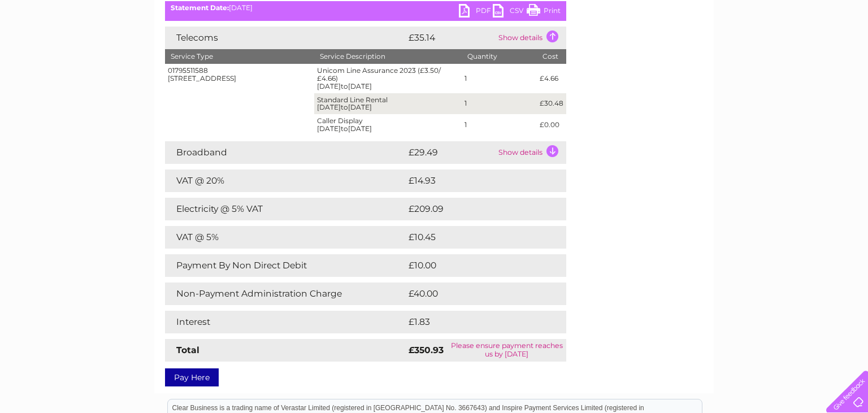  Describe the element at coordinates (746, 52) in the screenshot. I see `a: Telecoms` at that location.